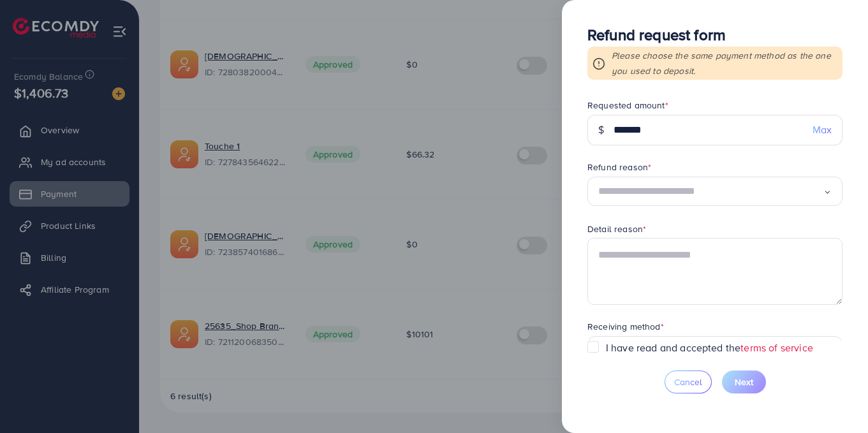 The image size is (868, 433). Describe the element at coordinates (744, 382) in the screenshot. I see `span: Next` at that location.